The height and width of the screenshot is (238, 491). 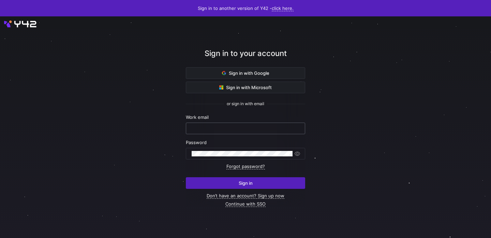 I want to click on button: Sign in with Microsoft, so click(x=246, y=87).